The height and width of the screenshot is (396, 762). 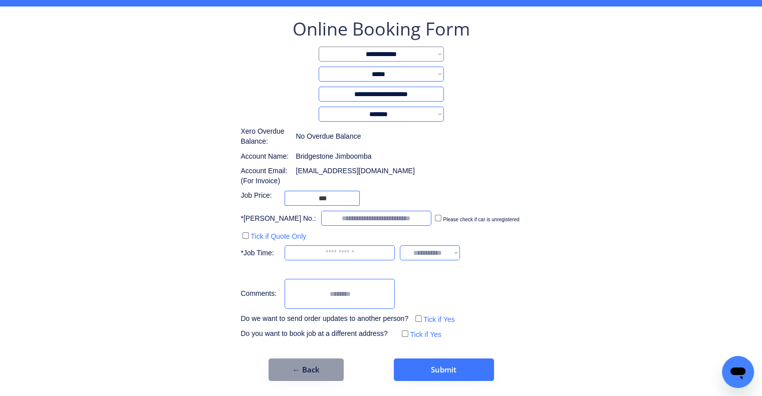 What do you see at coordinates (260, 254) in the screenshot?
I see `div: *Job Time:` at bounding box center [260, 254].